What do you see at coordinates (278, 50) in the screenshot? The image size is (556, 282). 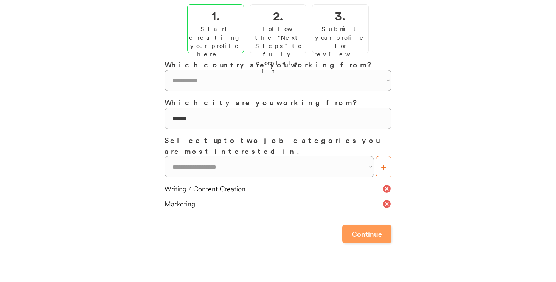 I see `div: Follow the "Next Steps" to fully complete it.` at bounding box center [278, 50].